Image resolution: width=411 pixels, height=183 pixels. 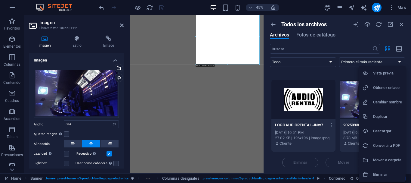 What do you see at coordinates (387, 145) in the screenshot?
I see `h6: Convertir a PDF` at bounding box center [387, 145].